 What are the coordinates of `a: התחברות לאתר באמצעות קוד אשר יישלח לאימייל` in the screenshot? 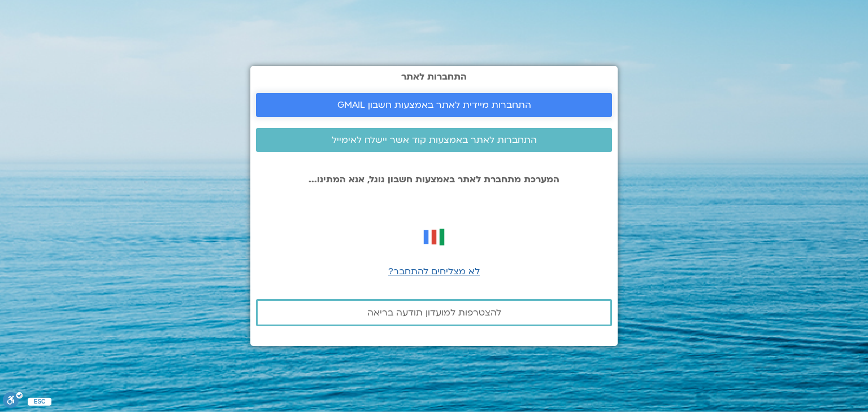 It's located at (434, 140).